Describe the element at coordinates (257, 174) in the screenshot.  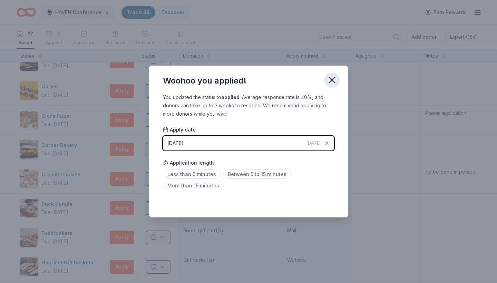
I see `span: Between 5 to 15 minutes` at that location.